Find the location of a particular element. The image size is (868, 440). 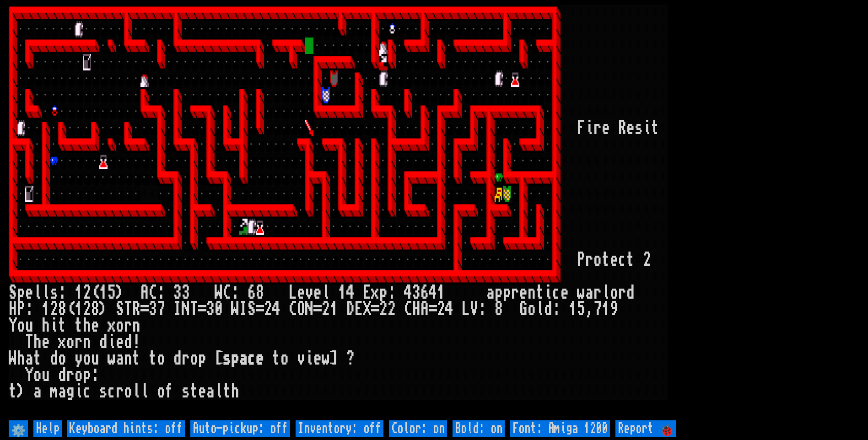

div: f is located at coordinates (169, 392).